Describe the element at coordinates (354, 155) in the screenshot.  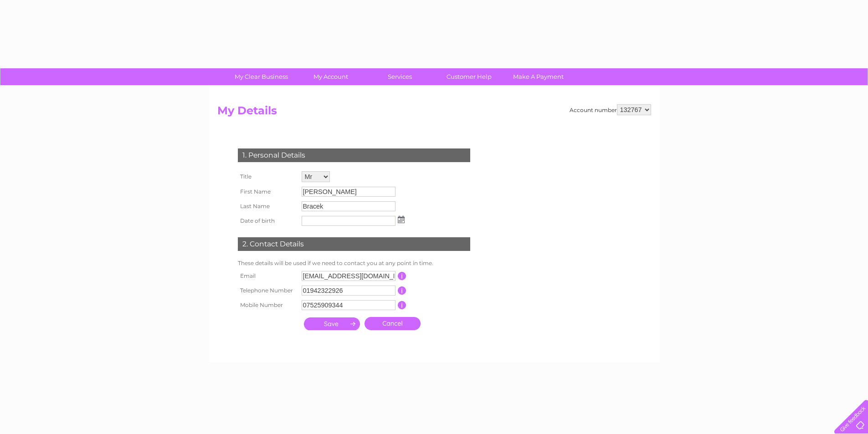
I see `div: 1. Personal Details` at that location.